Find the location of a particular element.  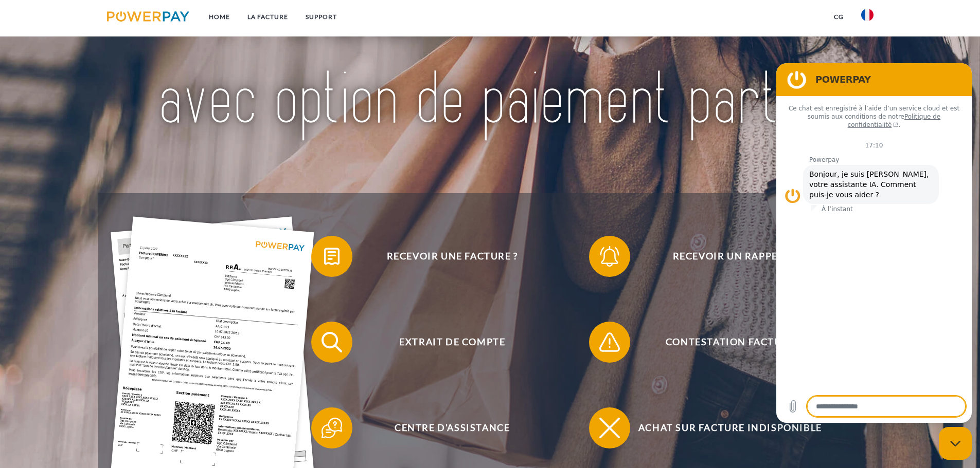

button: Recevoir une facture ? is located at coordinates (445, 256).